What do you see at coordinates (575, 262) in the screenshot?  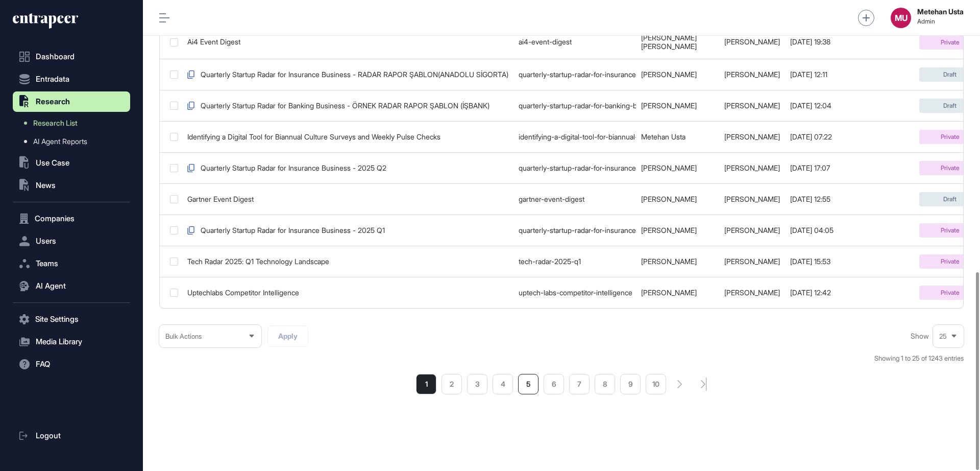 I see `div: tech-radar-2025-q1` at bounding box center [575, 262].